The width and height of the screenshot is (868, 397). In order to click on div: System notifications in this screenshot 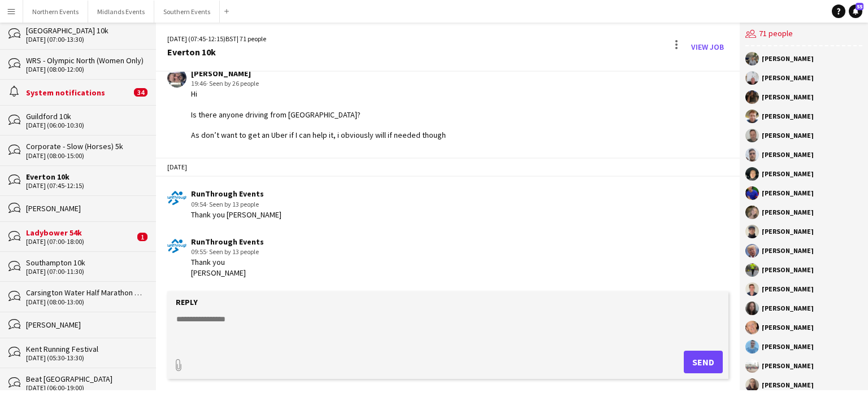, I will do `click(79, 92)`.